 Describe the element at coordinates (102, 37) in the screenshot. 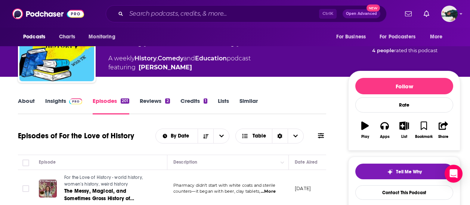

I see `span: Monitoring` at that location.